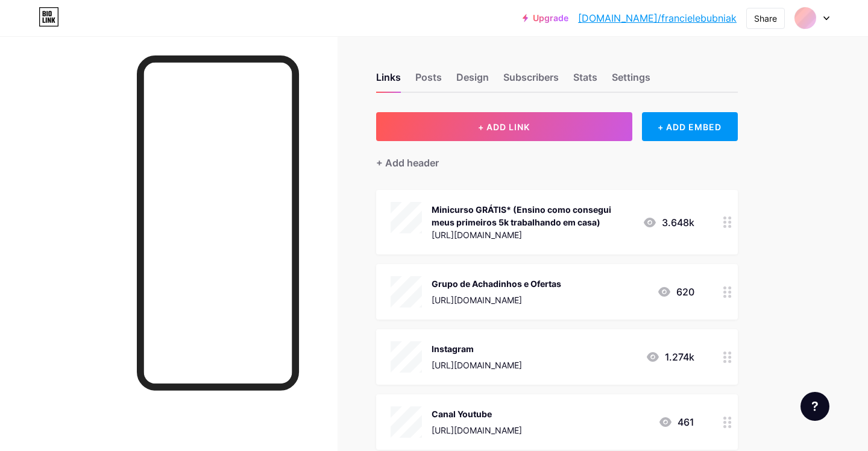 The height and width of the screenshot is (451, 868). Describe the element at coordinates (477, 349) in the screenshot. I see `div: Instagram` at that location.